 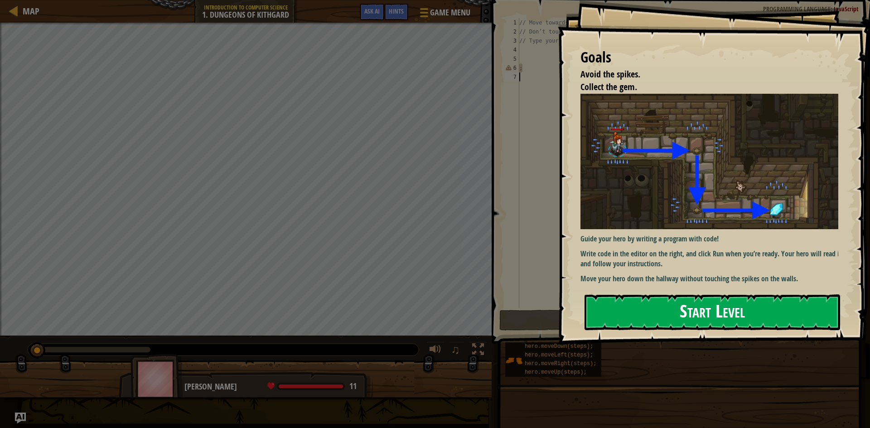 What do you see at coordinates (713, 161) in the screenshot?
I see `img: Dungeons of kithgard` at bounding box center [713, 161].